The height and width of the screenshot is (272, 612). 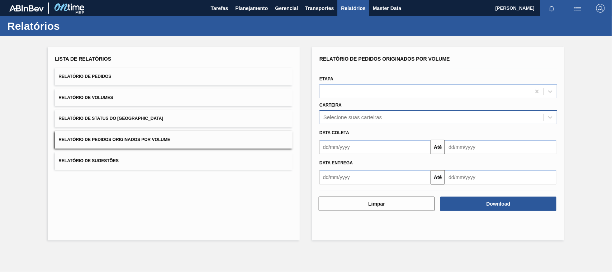 What do you see at coordinates (336, 163) in the screenshot?
I see `span: Data entrega` at bounding box center [336, 163].